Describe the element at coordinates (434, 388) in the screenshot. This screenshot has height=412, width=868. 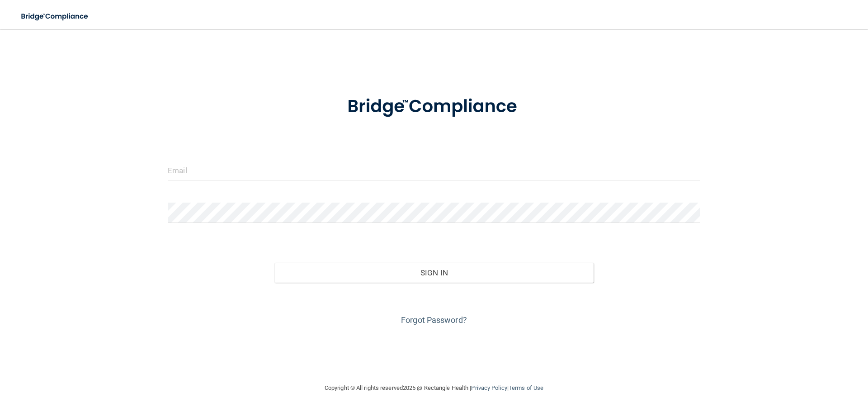
I see `div: Copyright © All rights reserved 2025 @ Rectangle Health | |` at that location.